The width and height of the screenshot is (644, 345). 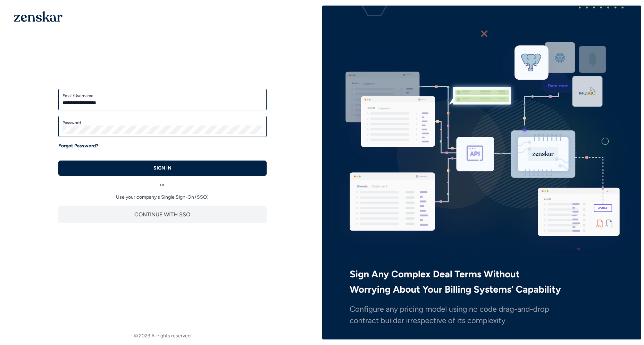 What do you see at coordinates (163, 123) in the screenshot?
I see `label: Password` at bounding box center [163, 123].